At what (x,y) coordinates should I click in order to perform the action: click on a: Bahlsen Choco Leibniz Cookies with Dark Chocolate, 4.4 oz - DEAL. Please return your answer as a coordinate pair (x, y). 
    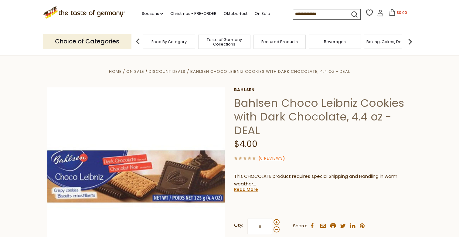
    Looking at the image, I should click on (270, 71).